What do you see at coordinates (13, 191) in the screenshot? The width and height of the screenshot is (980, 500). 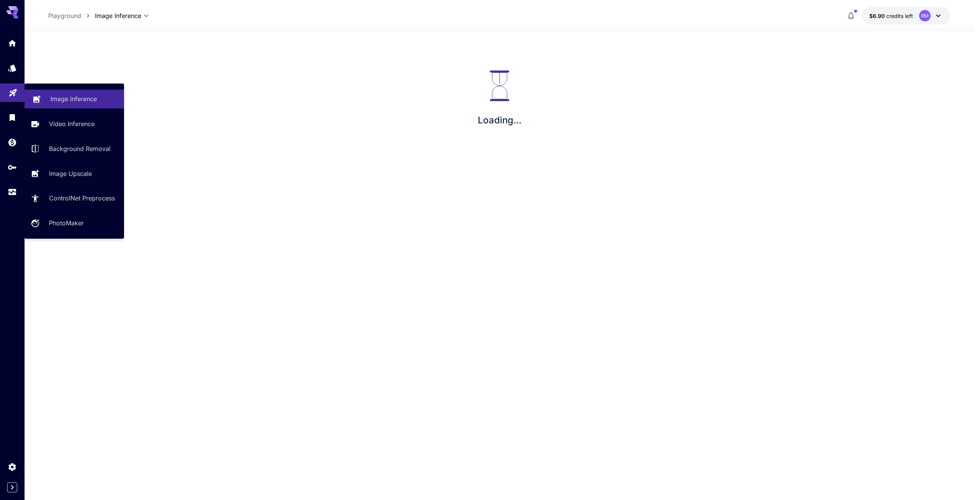 I see `div: Usage` at bounding box center [13, 191].